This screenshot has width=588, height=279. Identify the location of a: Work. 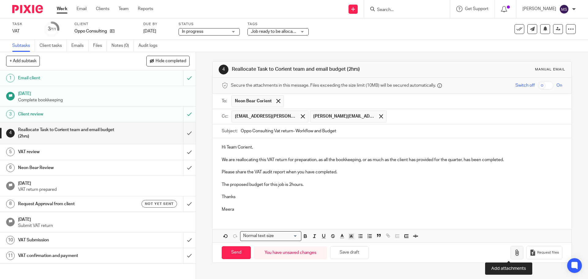
(62, 9).